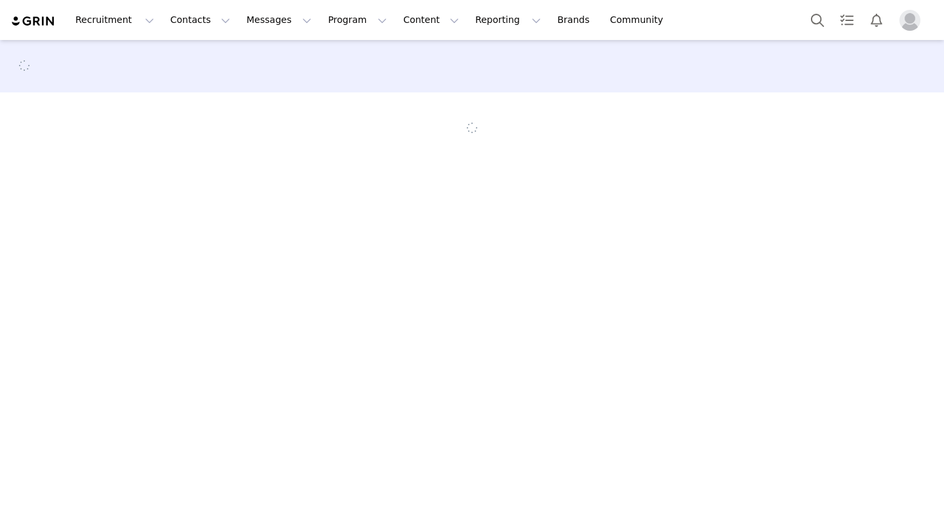 The width and height of the screenshot is (944, 510). I want to click on button: Search, so click(817, 20).